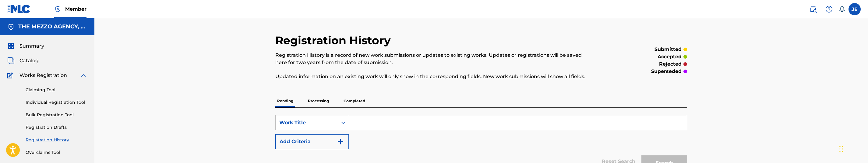 This screenshot has width=868, height=163. Describe the element at coordinates (32, 46) in the screenshot. I see `span: Summary` at that location.